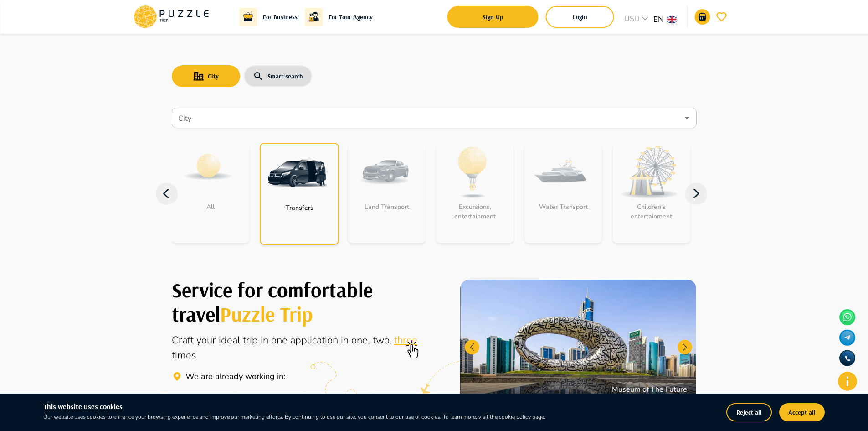 The image size is (868, 431). What do you see at coordinates (722, 17) in the screenshot?
I see `a: go-to-wishlist-submit-button` at bounding box center [722, 17].